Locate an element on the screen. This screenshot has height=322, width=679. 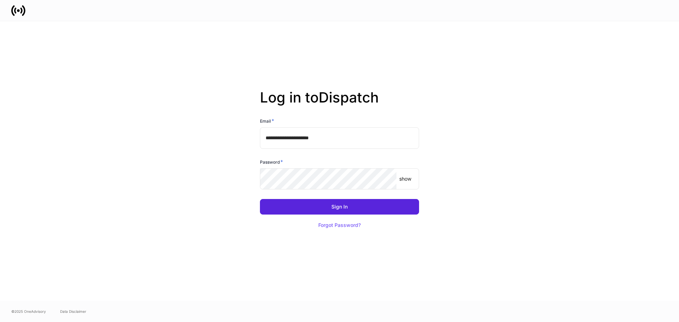
h6: Email is located at coordinates (267, 121).